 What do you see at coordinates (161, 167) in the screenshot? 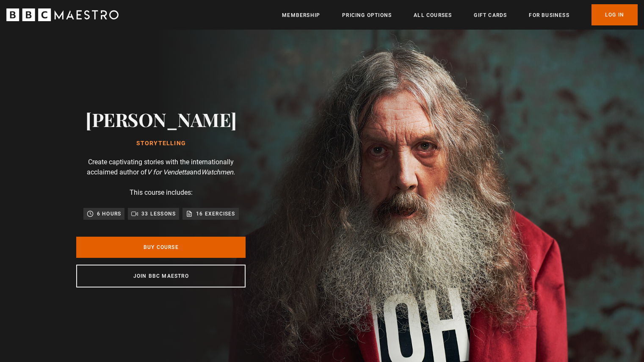
I see `p: Create captivating stories with the internationally acclaimed author of and .` at bounding box center [161, 167].